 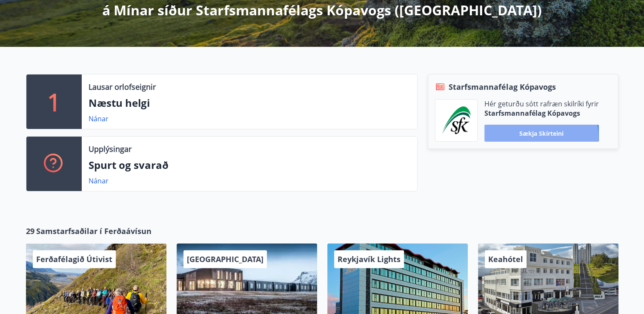 I want to click on span: 29, so click(x=30, y=231).